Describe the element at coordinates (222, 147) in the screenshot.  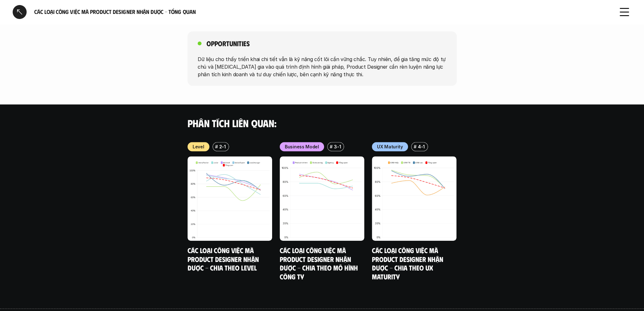
I see `p: 2-1` at that location.